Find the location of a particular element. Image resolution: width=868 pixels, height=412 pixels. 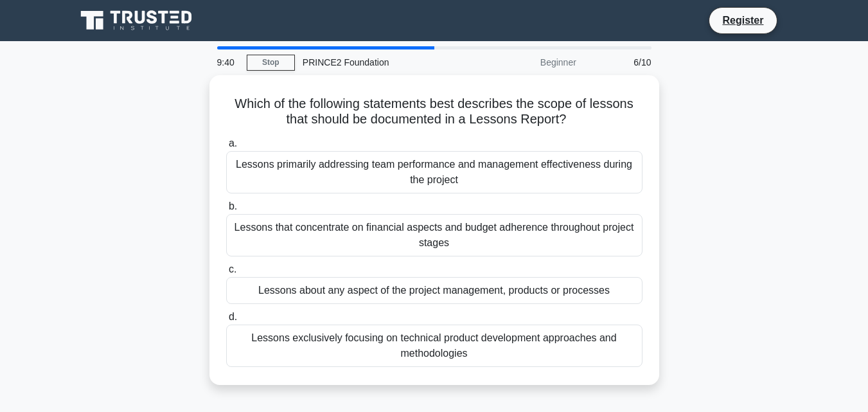

div: Beginner is located at coordinates (528, 62).